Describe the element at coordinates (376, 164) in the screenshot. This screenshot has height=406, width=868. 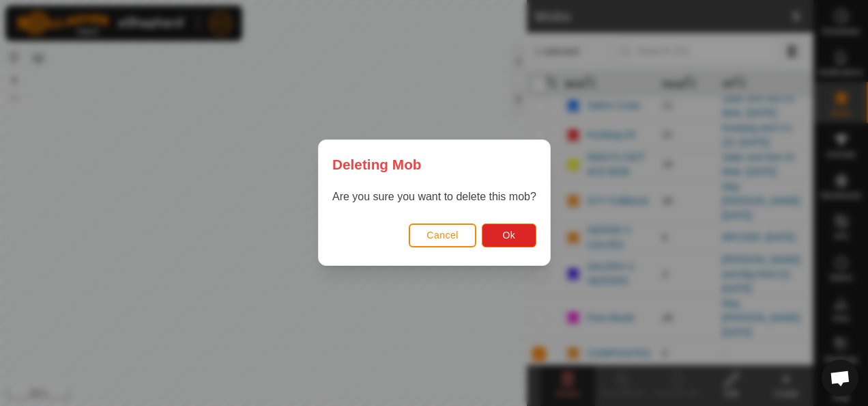
I see `span: Deleting Mob` at that location.